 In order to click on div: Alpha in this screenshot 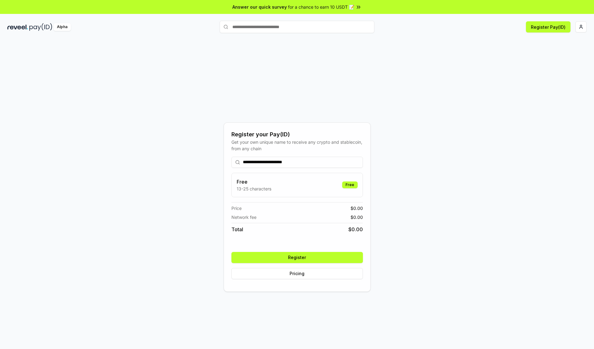, I will do `click(62, 27)`.